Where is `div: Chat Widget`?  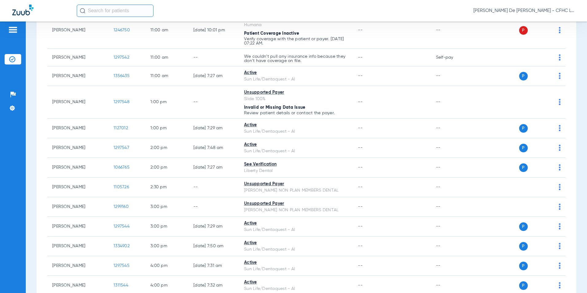 div: Chat Widget is located at coordinates (571, 278).